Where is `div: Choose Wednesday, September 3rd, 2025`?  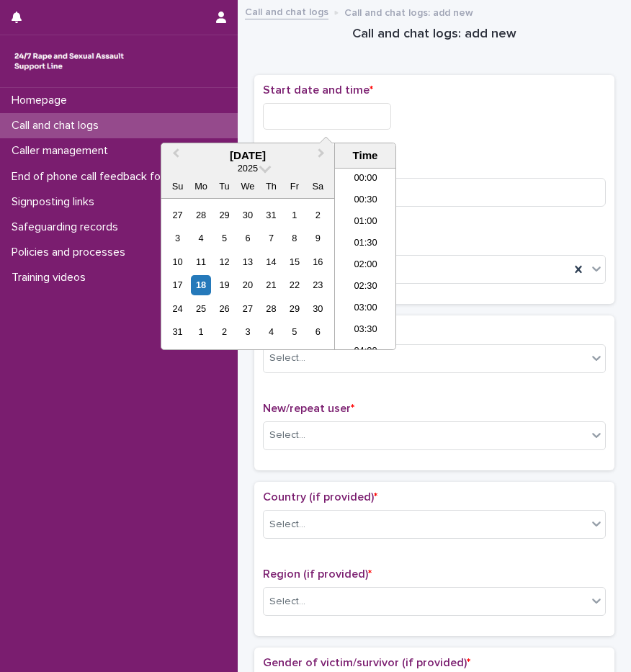 div: Choose Wednesday, September 3rd, 2025 is located at coordinates (247, 332).